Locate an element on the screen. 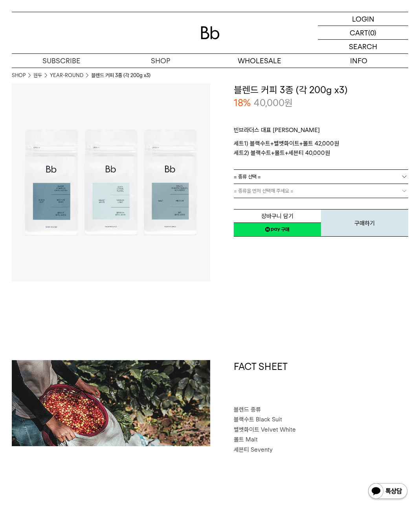  a: YEAR-ROUND is located at coordinates (66, 75).